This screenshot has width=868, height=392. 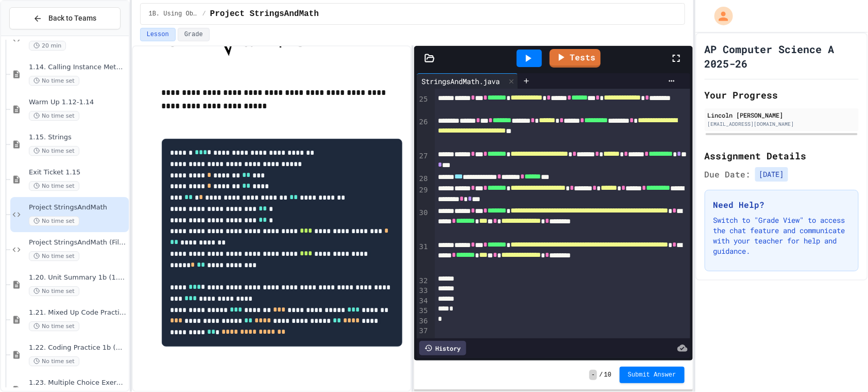 I want to click on span: 1.21. Mixed Up Code Practice 1b (1.7-1.15), so click(x=78, y=312).